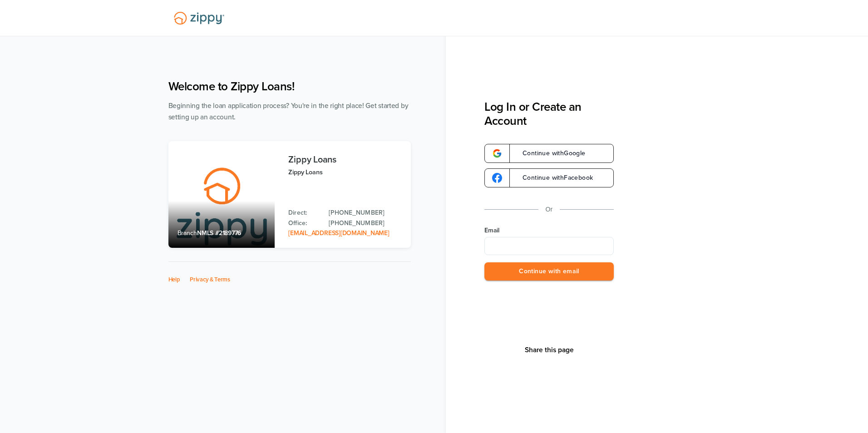  What do you see at coordinates (199, 18) in the screenshot?
I see `img: Lender Logo` at bounding box center [199, 18].